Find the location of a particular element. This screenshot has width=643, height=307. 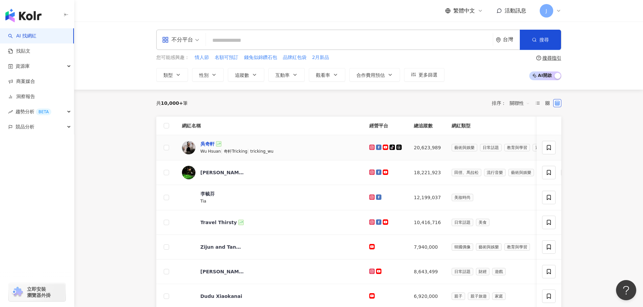

span: 類型 is located at coordinates (168, 75).